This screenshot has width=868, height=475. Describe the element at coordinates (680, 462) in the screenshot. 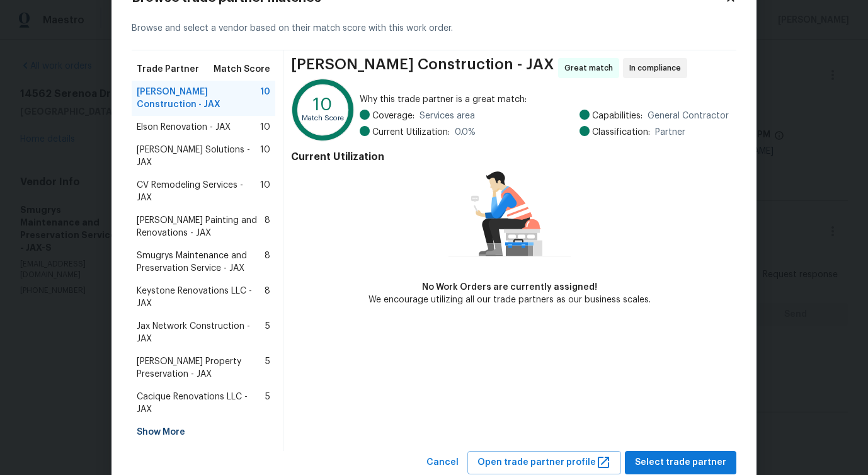

I see `span: Select trade partner` at that location.